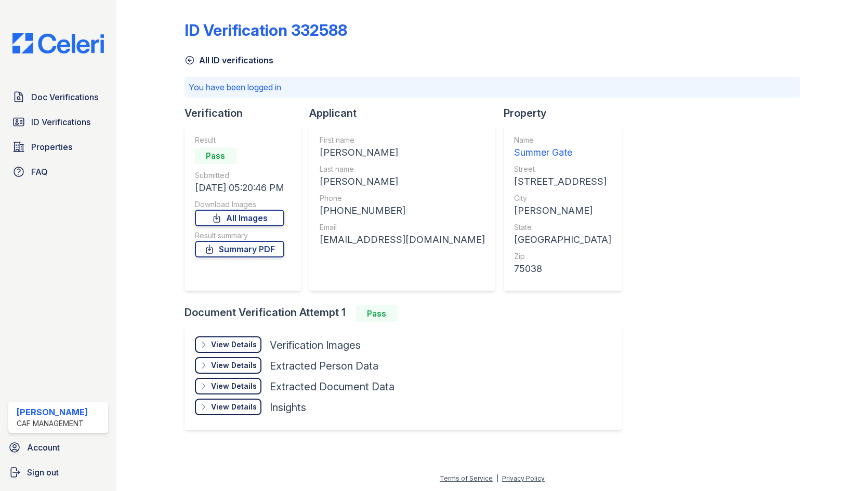 The height and width of the screenshot is (491, 868). I want to click on span: Doc Verifications, so click(64, 97).